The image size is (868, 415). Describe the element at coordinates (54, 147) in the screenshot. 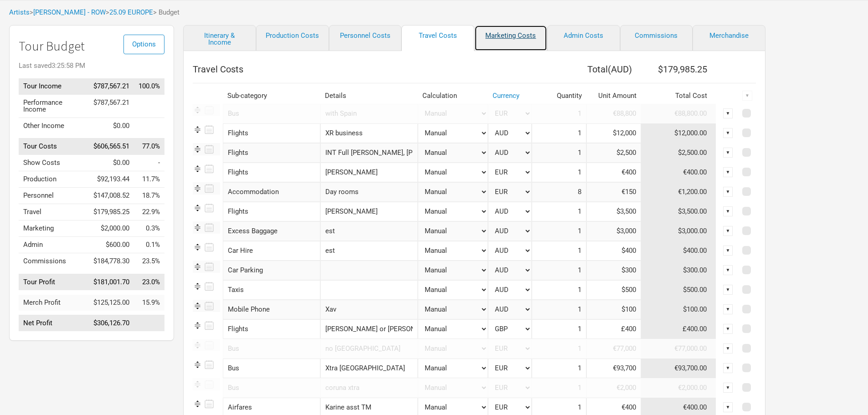

I see `td: Tour Costs` at that location.